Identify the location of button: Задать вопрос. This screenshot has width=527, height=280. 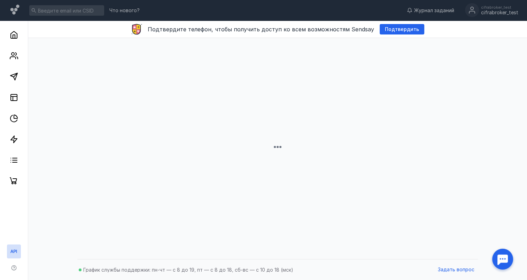
(456, 270).